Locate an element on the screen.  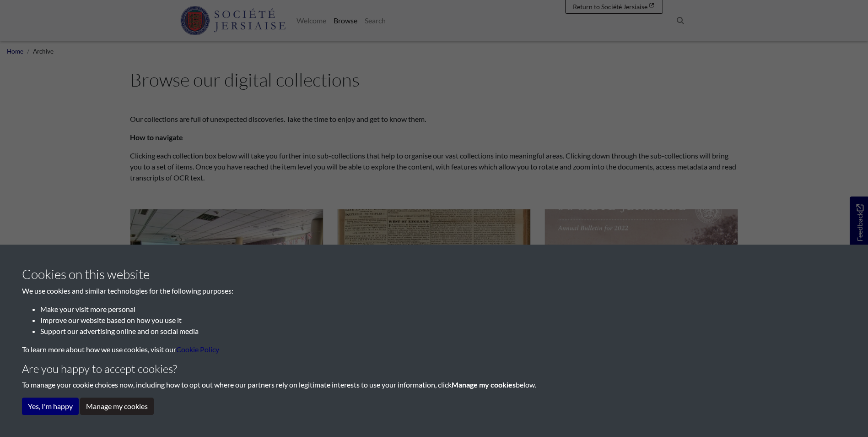
p: To learn more about how we use cookies, visit our is located at coordinates (434, 349).